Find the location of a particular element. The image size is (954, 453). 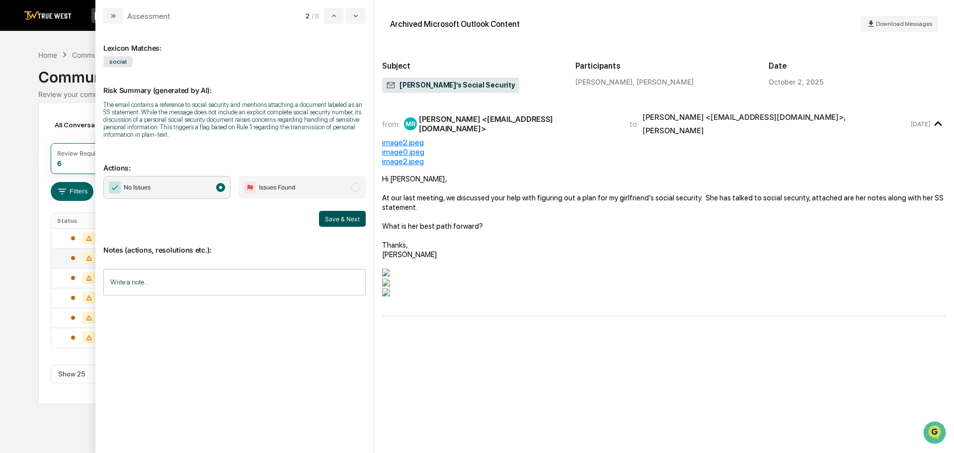

span: Download Messages is located at coordinates (904, 24).